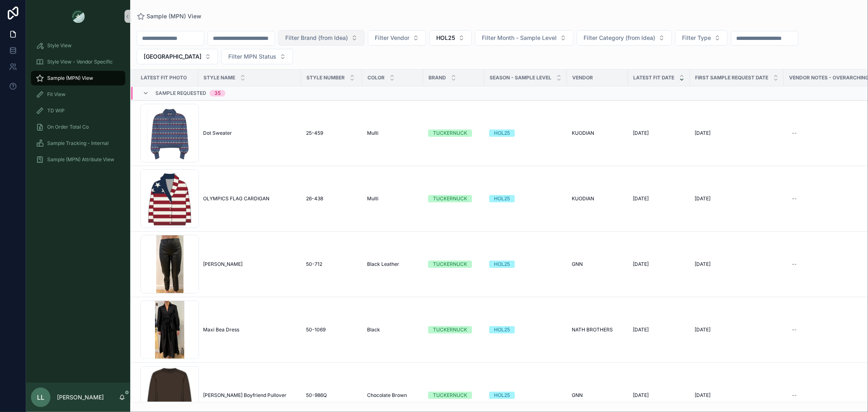 This screenshot has height=412, width=868. Describe the element at coordinates (392, 395) in the screenshot. I see `a: Chocolate Brown` at that location.